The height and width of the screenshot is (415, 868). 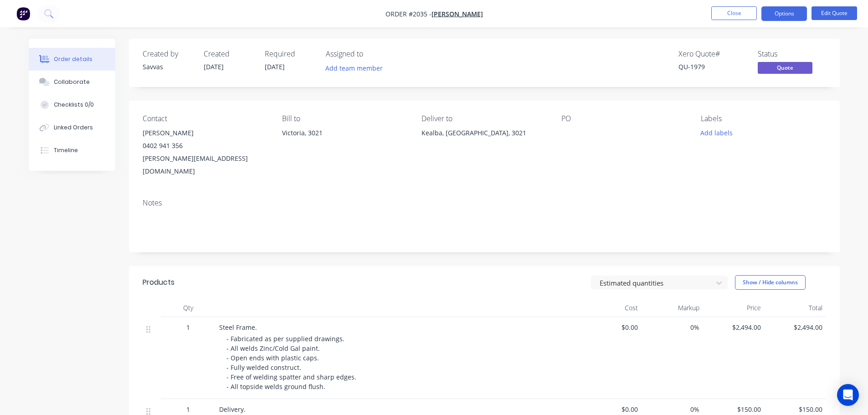 What do you see at coordinates (713, 54) in the screenshot?
I see `div: Xero Quote #` at bounding box center [713, 54].